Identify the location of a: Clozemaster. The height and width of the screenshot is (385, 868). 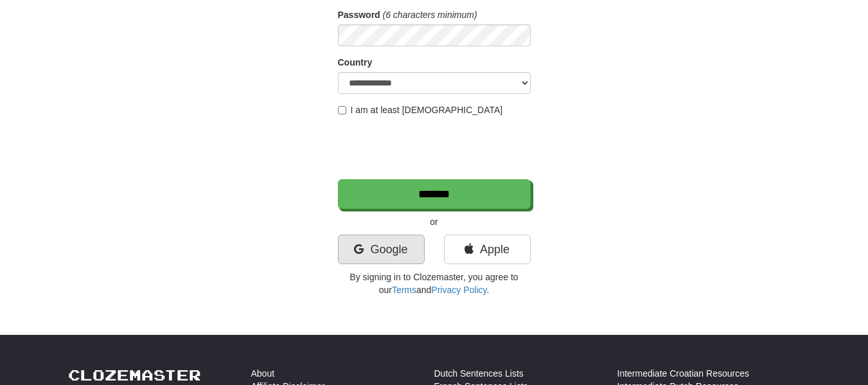
(134, 374).